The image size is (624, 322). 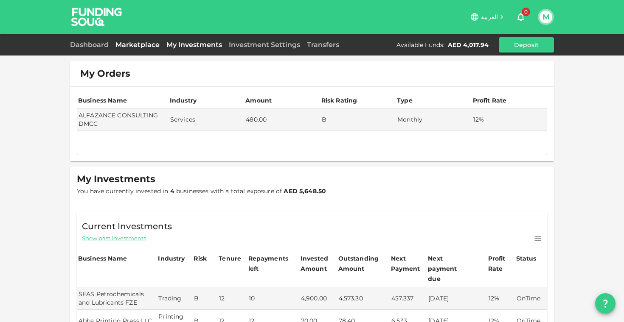 What do you see at coordinates (230, 259) in the screenshot?
I see `div: Tenure` at bounding box center [230, 259].